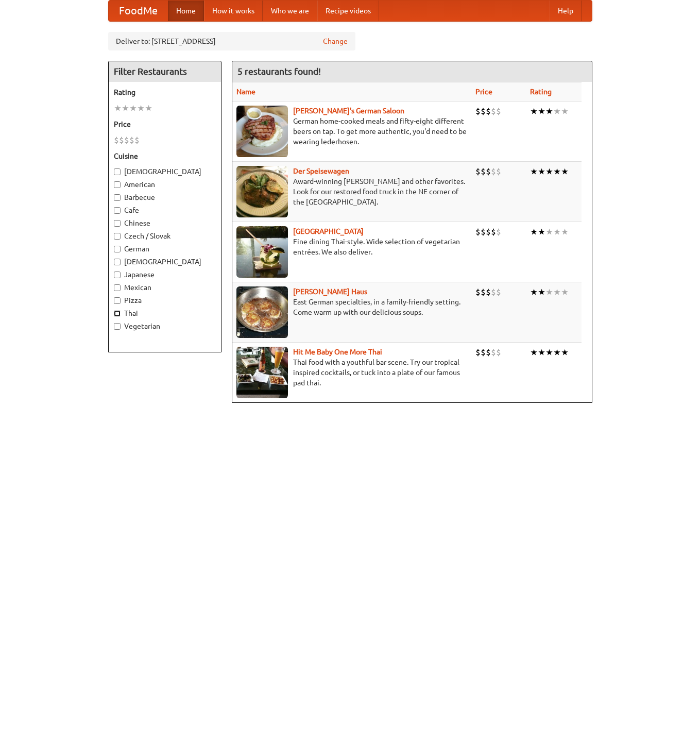  Describe the element at coordinates (352, 307) in the screenshot. I see `p: East German specialties, in a family-friendly setting. Come warm up with our delicious soups.` at that location.